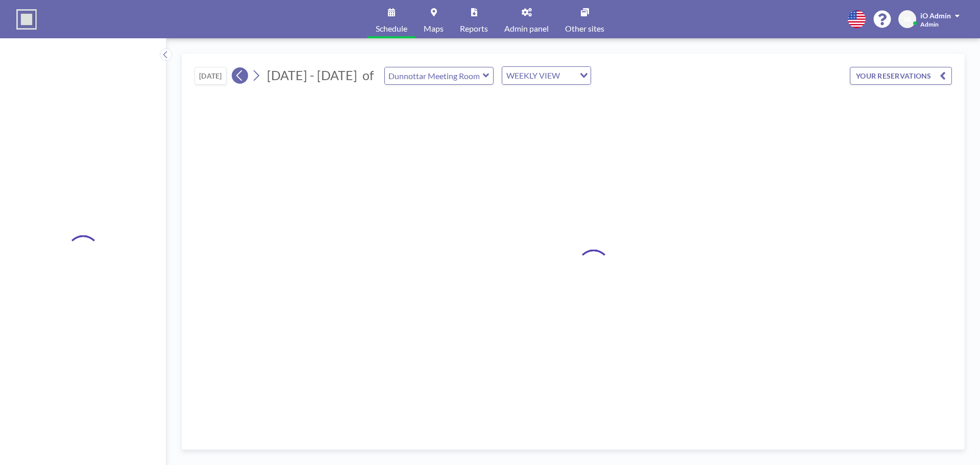 The height and width of the screenshot is (465, 980). What do you see at coordinates (568, 76) in the screenshot?
I see `input: Search for option` at bounding box center [568, 76].